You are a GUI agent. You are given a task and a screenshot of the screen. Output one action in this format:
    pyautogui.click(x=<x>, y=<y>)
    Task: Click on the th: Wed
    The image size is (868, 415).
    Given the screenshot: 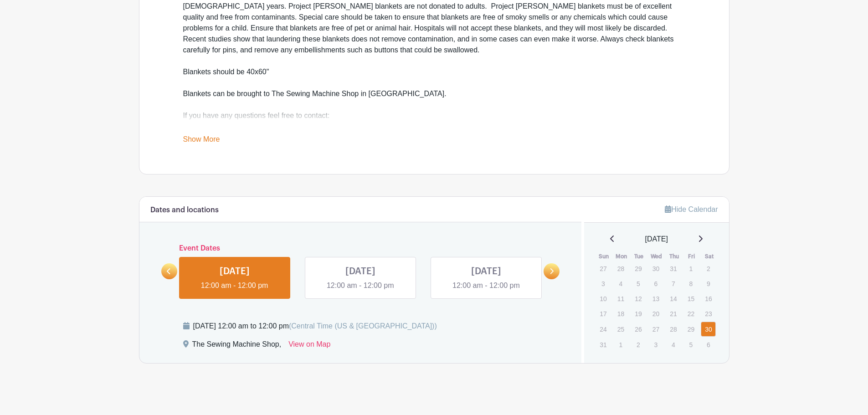 What is the action you would take?
    pyautogui.click(x=657, y=257)
    